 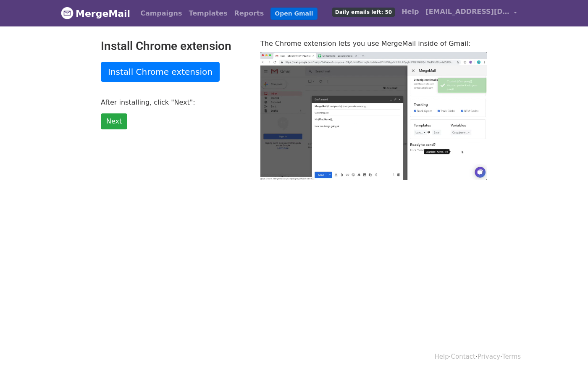 I want to click on p: The Chrome extension lets you use MergeMail inside of Gmail:, so click(x=373, y=43).